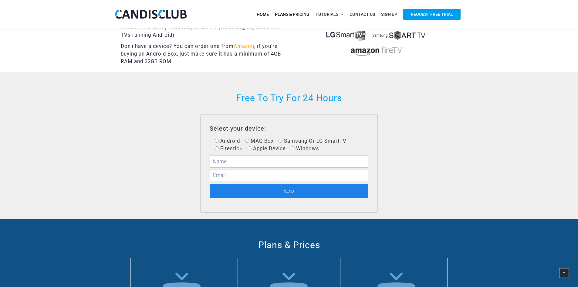 This screenshot has width=578, height=287. What do you see at coordinates (151, 14) in the screenshot?
I see `img: CandisClub` at bounding box center [151, 14].